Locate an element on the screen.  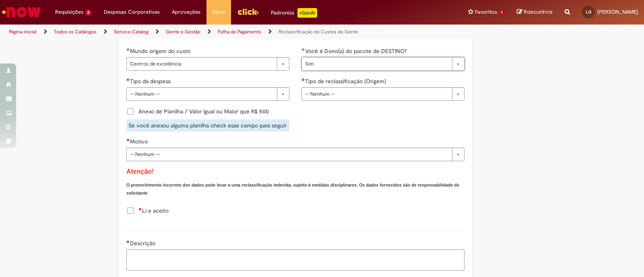
img: click_logo_yellow_360x200.png is located at coordinates (248, 11).